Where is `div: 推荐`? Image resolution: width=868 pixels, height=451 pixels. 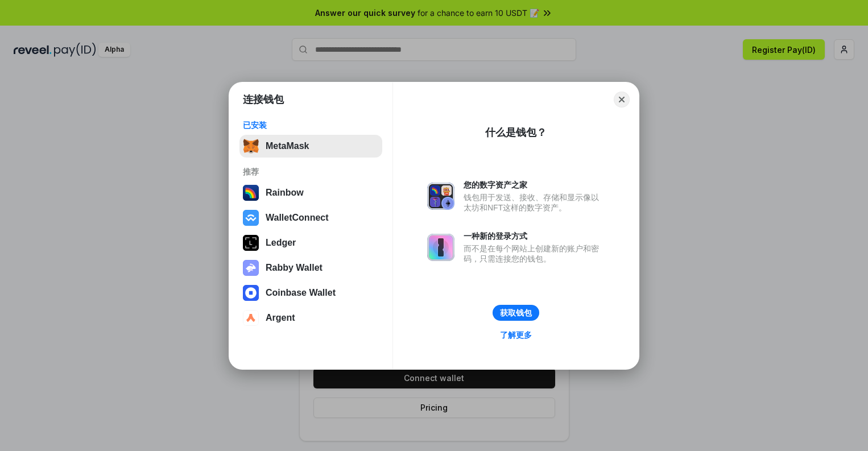 div: 推荐 is located at coordinates (311, 172).